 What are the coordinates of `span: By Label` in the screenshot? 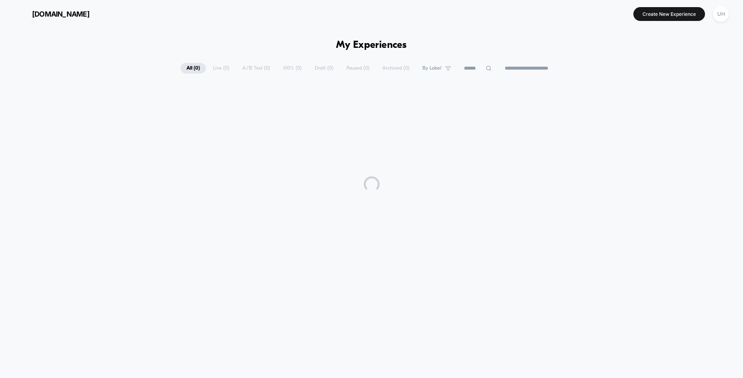 It's located at (432, 68).